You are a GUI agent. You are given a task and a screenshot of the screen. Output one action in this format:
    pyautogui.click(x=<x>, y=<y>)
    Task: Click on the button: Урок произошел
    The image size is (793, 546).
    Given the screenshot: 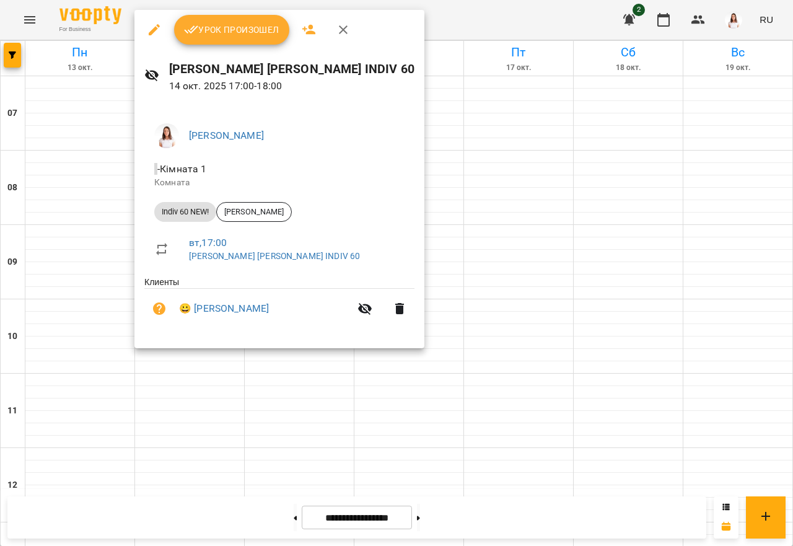 What is the action you would take?
    pyautogui.click(x=232, y=30)
    